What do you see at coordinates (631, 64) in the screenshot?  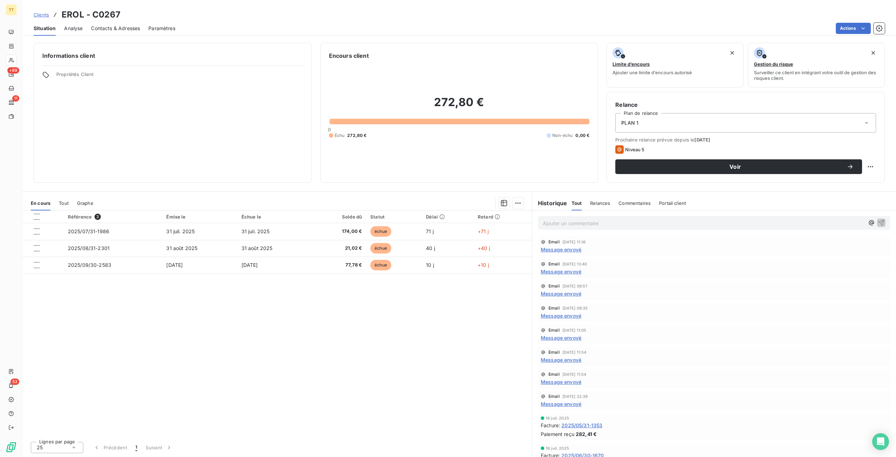 I see `span: Limite d’encours` at bounding box center [631, 64].